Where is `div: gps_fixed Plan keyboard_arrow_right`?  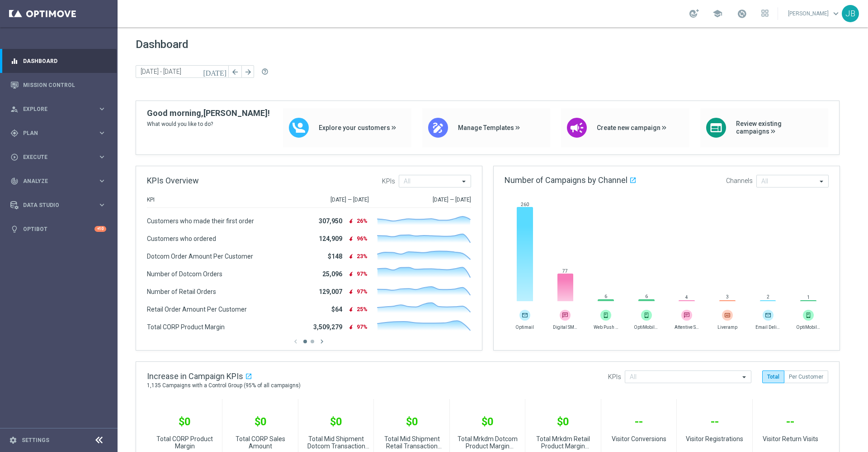 div: gps_fixed Plan keyboard_arrow_right is located at coordinates (58, 133).